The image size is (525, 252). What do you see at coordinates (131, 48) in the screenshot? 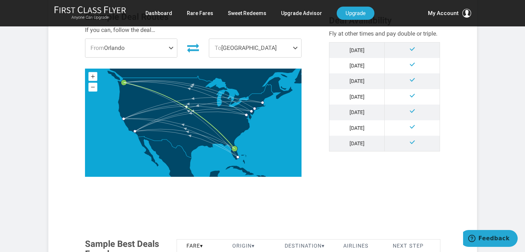
I see `span: Orlando` at bounding box center [131, 48].